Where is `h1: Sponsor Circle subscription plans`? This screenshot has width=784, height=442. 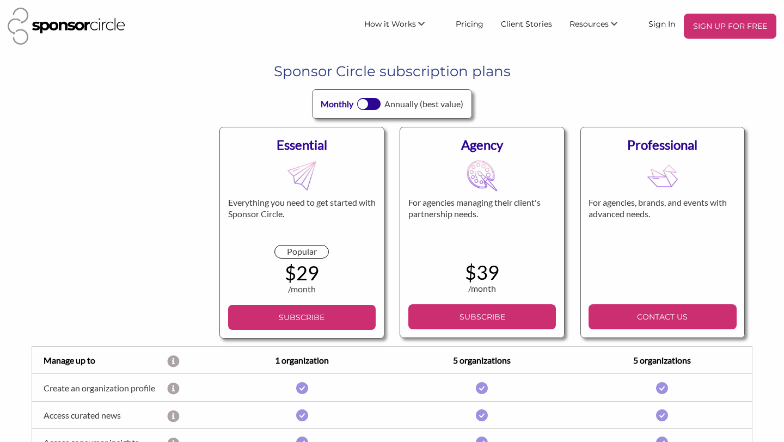
h1: Sponsor Circle subscription plans is located at coordinates (392, 71).